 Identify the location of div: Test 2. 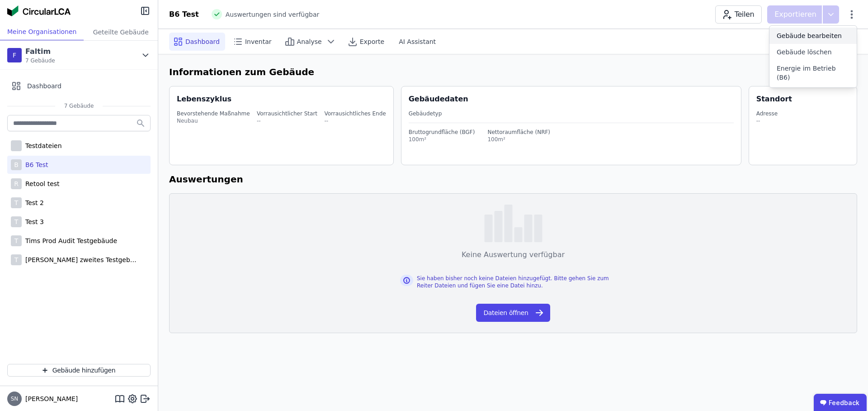
(32, 203).